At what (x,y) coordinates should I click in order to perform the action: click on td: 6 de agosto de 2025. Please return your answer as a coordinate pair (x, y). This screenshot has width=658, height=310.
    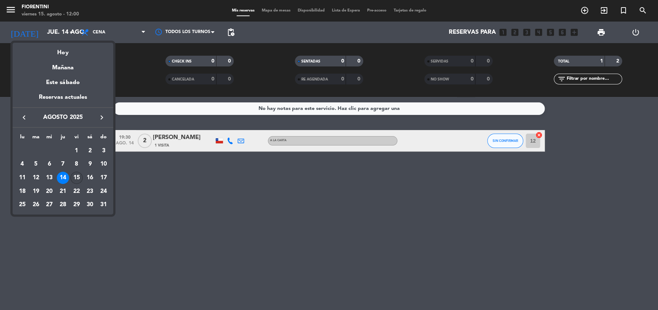
    Looking at the image, I should click on (49, 165).